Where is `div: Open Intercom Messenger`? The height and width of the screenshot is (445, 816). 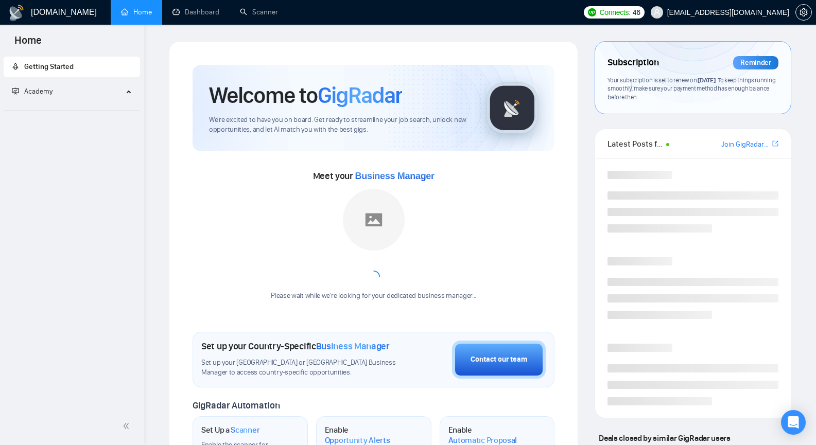 div: Open Intercom Messenger is located at coordinates (794, 423).